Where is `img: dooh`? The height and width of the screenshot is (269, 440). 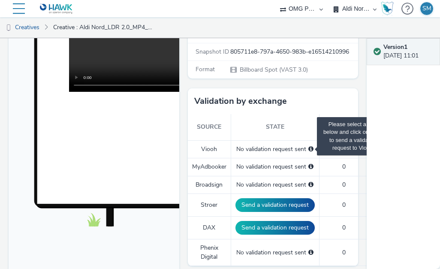 img: dooh is located at coordinates (9, 28).